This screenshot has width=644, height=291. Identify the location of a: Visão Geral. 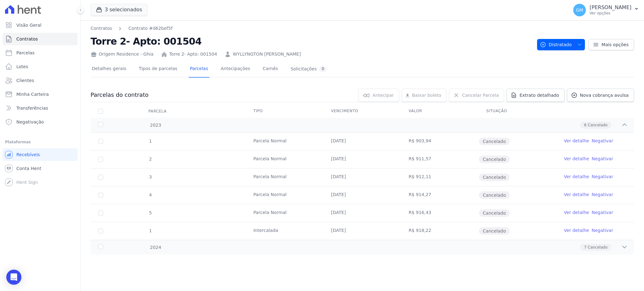
(40, 25).